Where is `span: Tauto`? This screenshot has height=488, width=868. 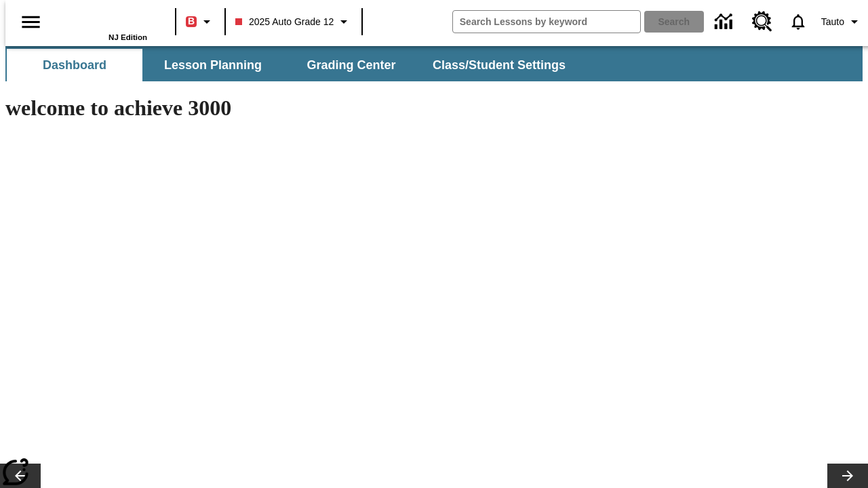
span: Tauto is located at coordinates (833, 22).